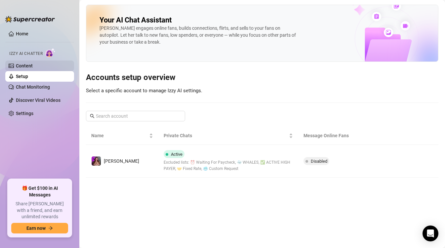 The height and width of the screenshot is (248, 445). What do you see at coordinates (122, 136) in the screenshot?
I see `th: Name` at bounding box center [122, 136].